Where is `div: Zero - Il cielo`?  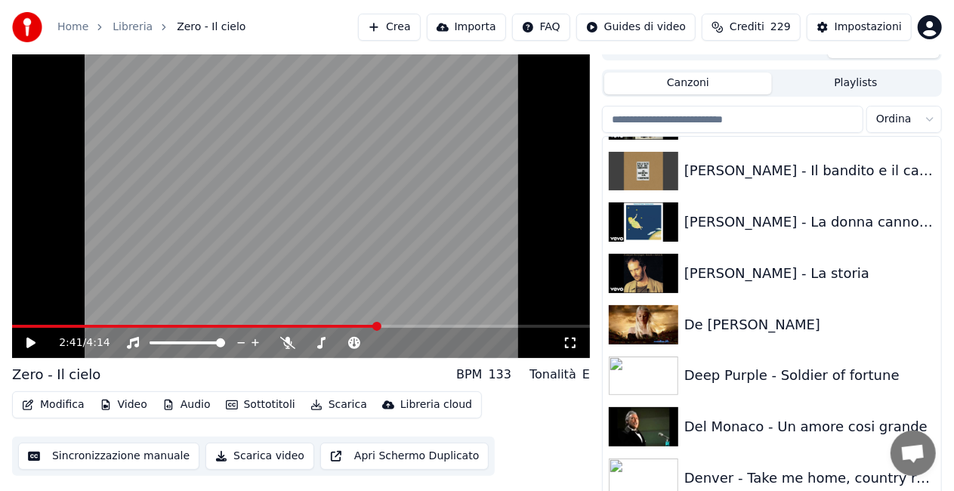
div: Zero - Il cielo is located at coordinates (56, 375).